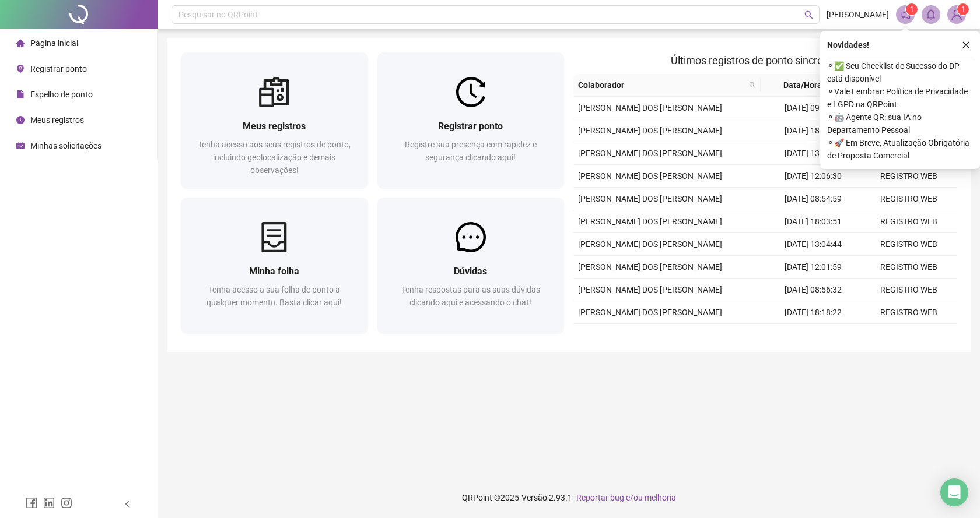 This screenshot has width=980, height=518. Describe the element at coordinates (900, 98) in the screenshot. I see `span: ⚬ Vale Lembrar: Política de Privacidade e LGPD na QRPoint` at that location.